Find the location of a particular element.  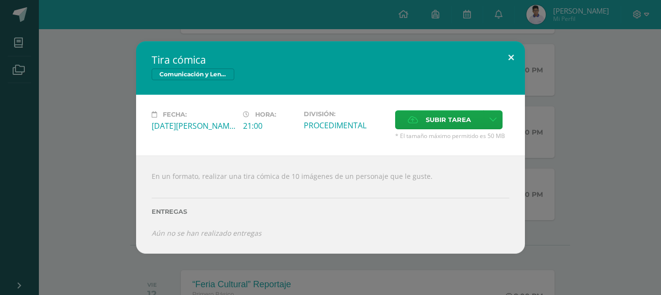

button: Close (Esc) is located at coordinates (511, 58).